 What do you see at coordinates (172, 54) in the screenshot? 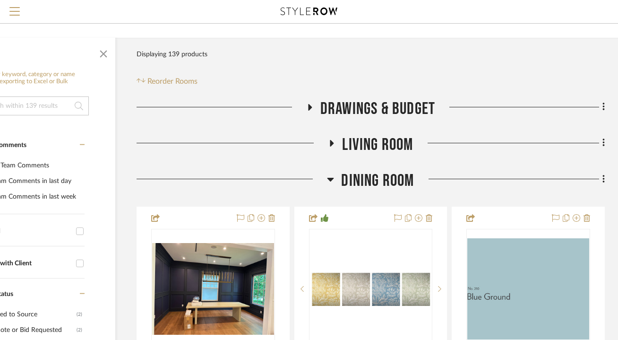
I see `div: Displaying 139 products` at bounding box center [172, 54].